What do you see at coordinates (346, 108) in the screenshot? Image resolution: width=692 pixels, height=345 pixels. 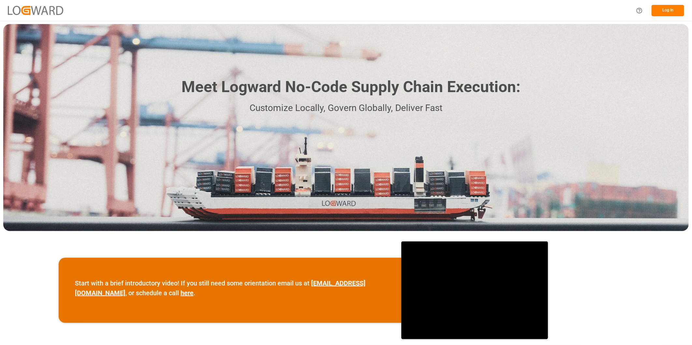 I see `p: Customize Locally, Govern Globally, Deliver Fast` at bounding box center [346, 108].